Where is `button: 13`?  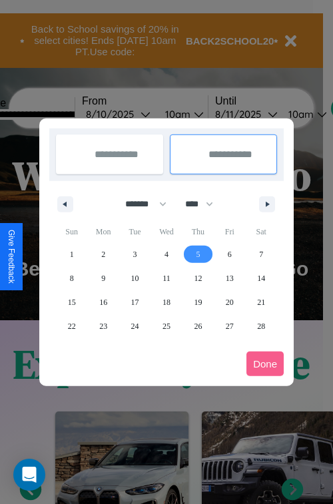 button: 13 is located at coordinates (229, 278).